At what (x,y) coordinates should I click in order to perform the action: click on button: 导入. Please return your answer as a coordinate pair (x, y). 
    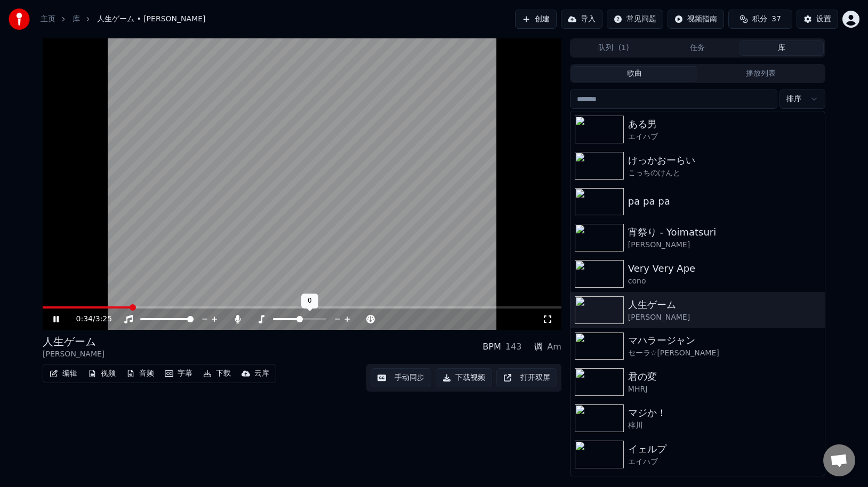
    Looking at the image, I should click on (582, 19).